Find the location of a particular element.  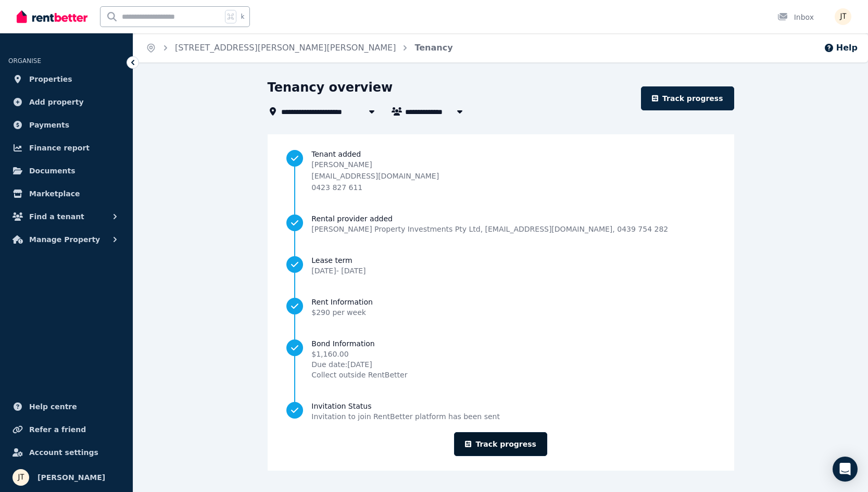

a: Marketplace is located at coordinates (66, 194).